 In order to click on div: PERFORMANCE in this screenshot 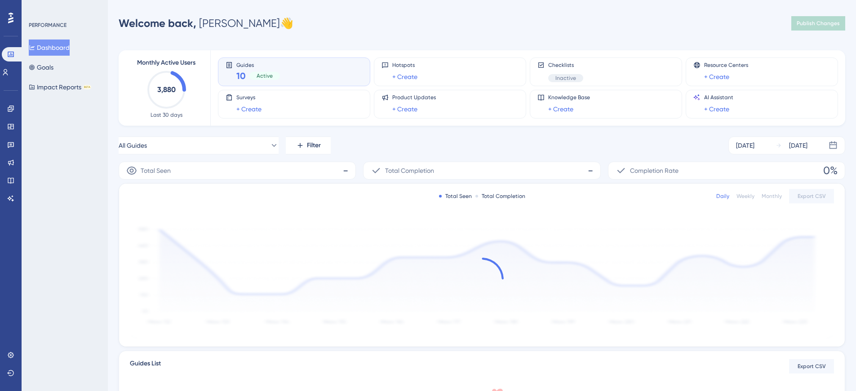, I will do `click(48, 25)`.